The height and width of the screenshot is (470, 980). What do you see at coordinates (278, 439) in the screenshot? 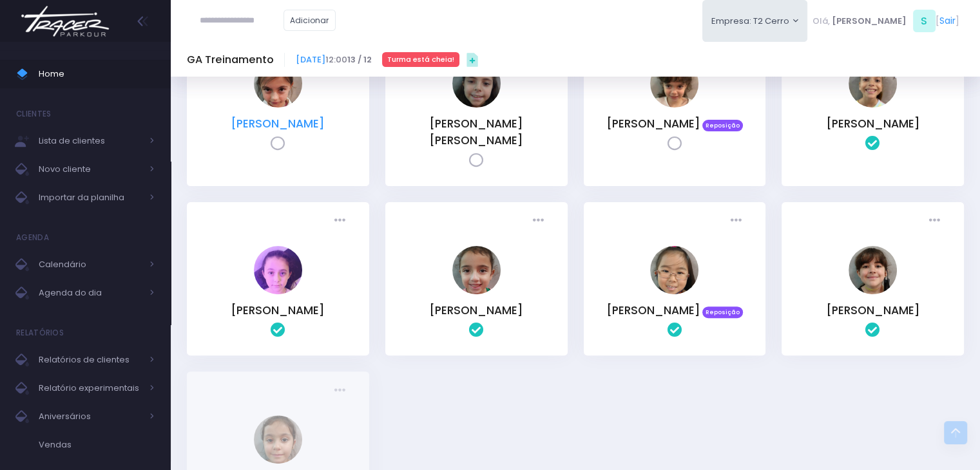
I see `img: Laís Tchalian Bortolo` at bounding box center [278, 439].